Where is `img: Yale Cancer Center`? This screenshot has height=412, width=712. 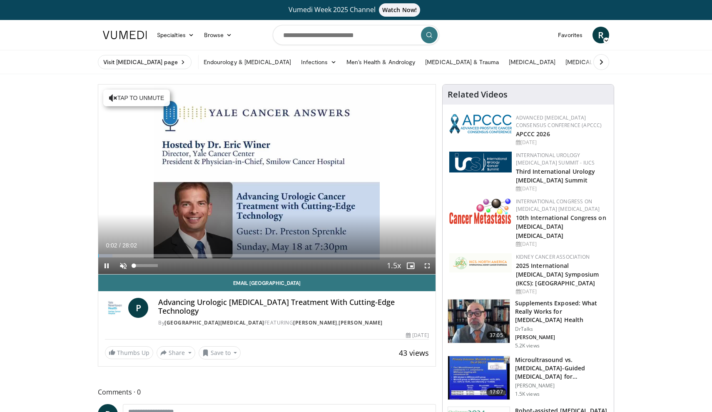 img: Yale Cancer Center is located at coordinates (115, 308).